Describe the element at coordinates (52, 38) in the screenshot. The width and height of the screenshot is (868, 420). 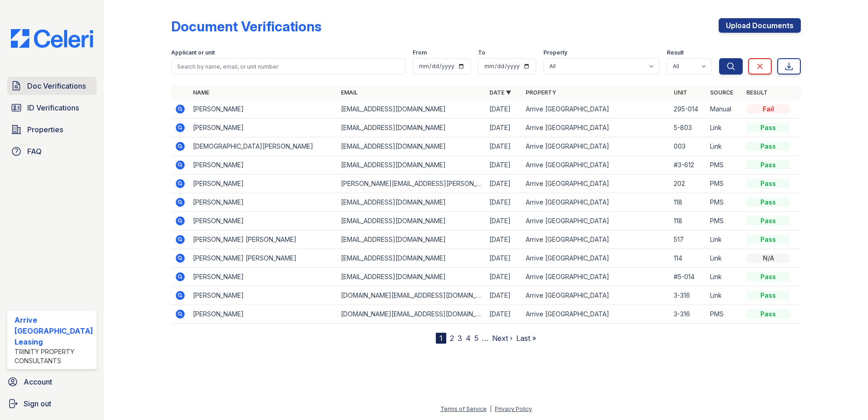
I see `img: CE_Logo_Blue-a8612792a0a2168367f1c8372b55b34899dd931a85d93a1a3d3e32e68fde9ad4.png` at that location.